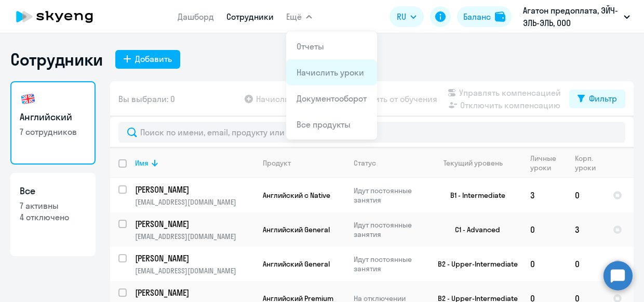  What do you see at coordinates (299, 17) in the screenshot?
I see `button: Ещё` at bounding box center [299, 17].